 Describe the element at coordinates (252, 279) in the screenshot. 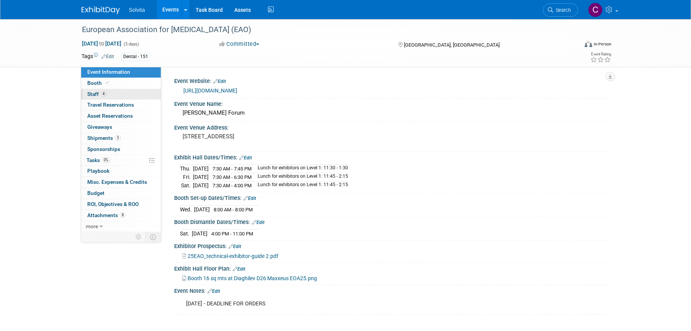

I see `span: Booth 16 sq mts at Diaghilev D26 Maxxeus EOA25.png` at that location.